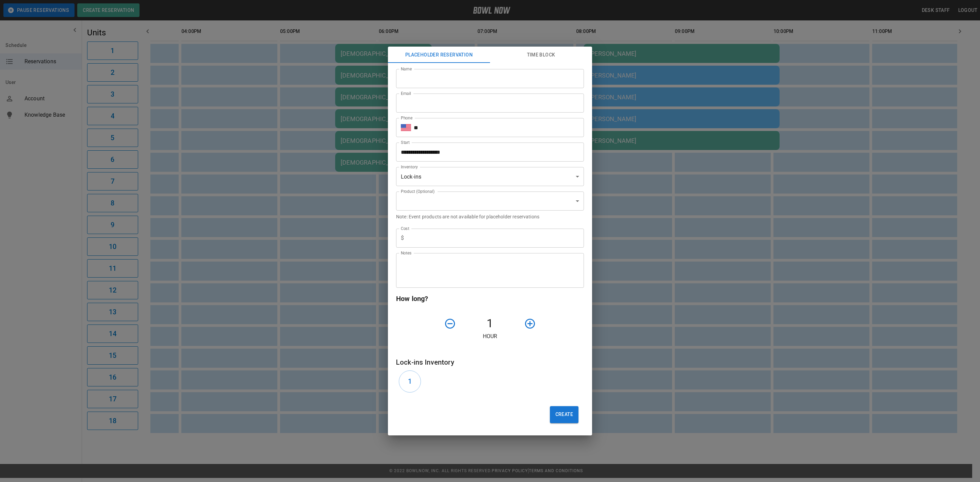 This screenshot has height=482, width=980. I want to click on p: Hour, so click(490, 336).